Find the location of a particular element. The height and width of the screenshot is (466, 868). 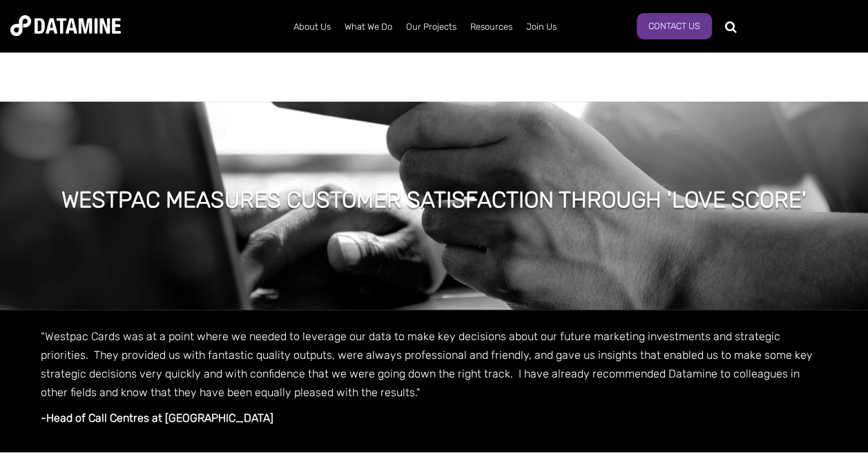

a: About Us is located at coordinates (313, 27).